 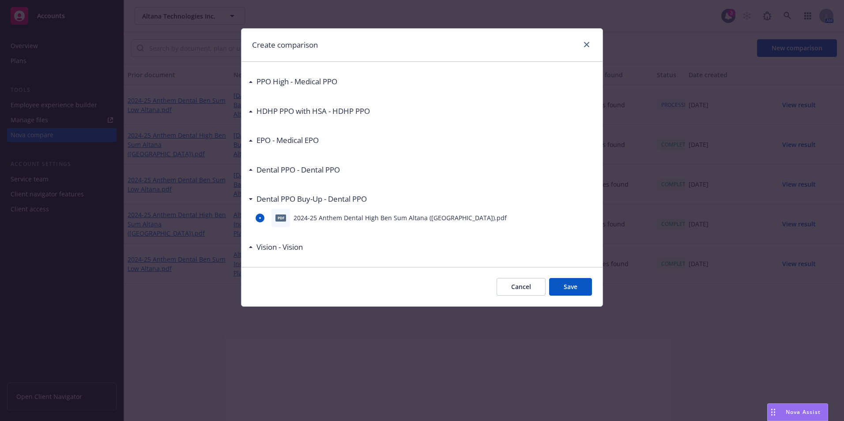 What do you see at coordinates (521, 287) in the screenshot?
I see `button: Cancel` at bounding box center [521, 287].